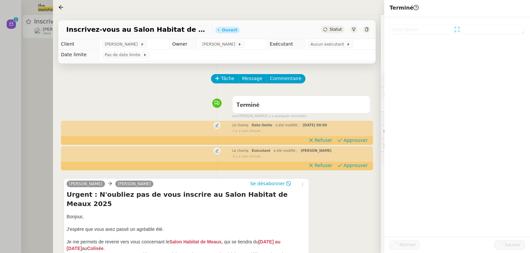  What do you see at coordinates (455, 158) in the screenshot?
I see `div: 🧴Autres` at bounding box center [455, 158].